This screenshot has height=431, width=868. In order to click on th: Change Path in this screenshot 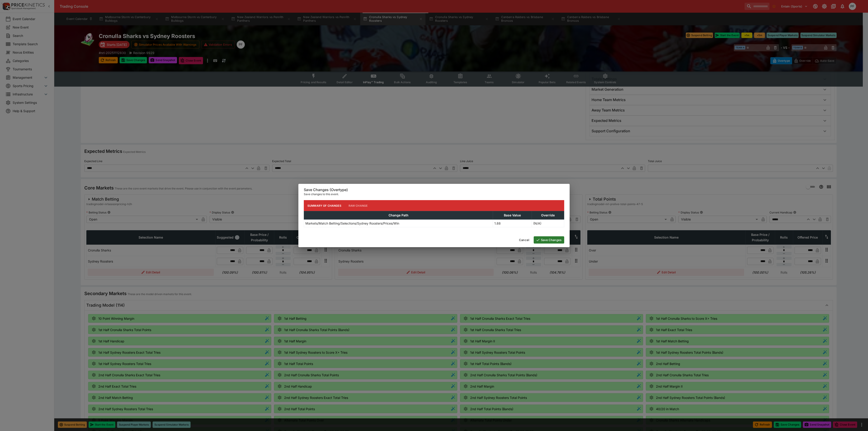, I will do `click(399, 215)`.